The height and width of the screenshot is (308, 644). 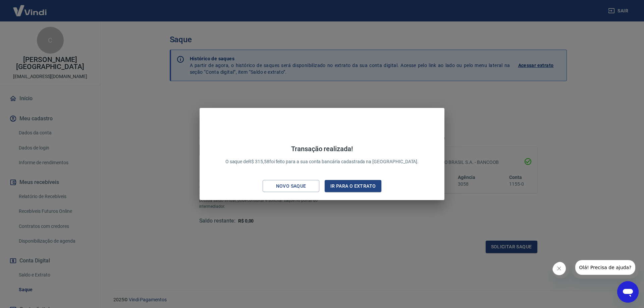 What do you see at coordinates (322, 149) in the screenshot?
I see `h4: Transação realizada!` at bounding box center [322, 149].